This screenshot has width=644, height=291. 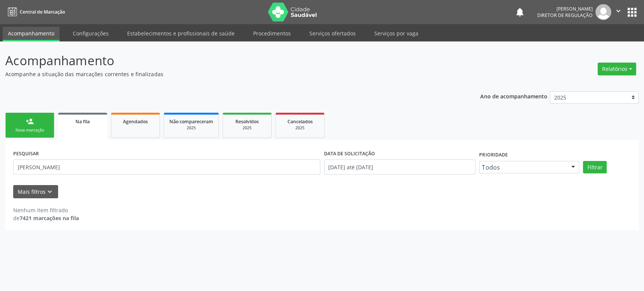 What do you see at coordinates (83, 121) in the screenshot?
I see `span: Na fila` at bounding box center [83, 121].